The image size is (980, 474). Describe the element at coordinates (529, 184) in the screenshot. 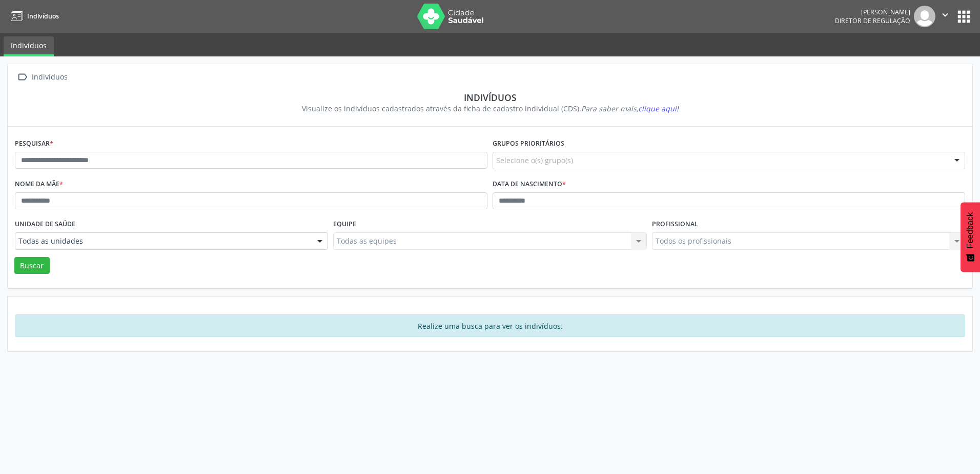

I see `label: Data de nascimento` at that location.